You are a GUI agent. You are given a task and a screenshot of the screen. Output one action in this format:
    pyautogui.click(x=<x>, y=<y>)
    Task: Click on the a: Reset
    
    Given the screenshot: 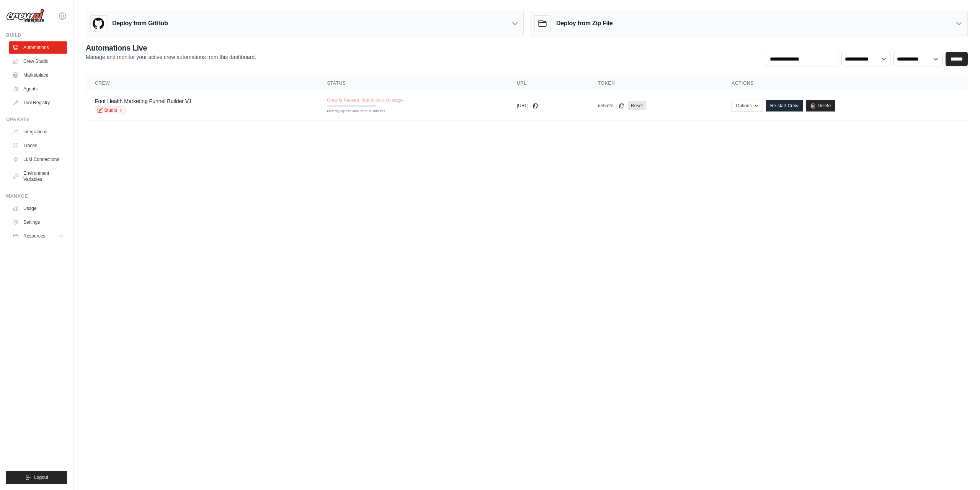 What is the action you would take?
    pyautogui.click(x=637, y=105)
    